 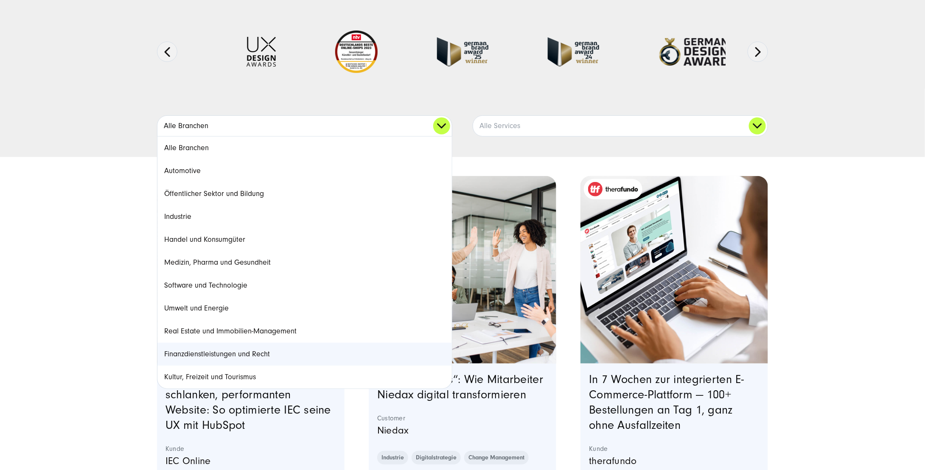 I want to click on img: German Brand Award winner 2025 - Full Service Digital Agentur SUNZINET, so click(x=463, y=52).